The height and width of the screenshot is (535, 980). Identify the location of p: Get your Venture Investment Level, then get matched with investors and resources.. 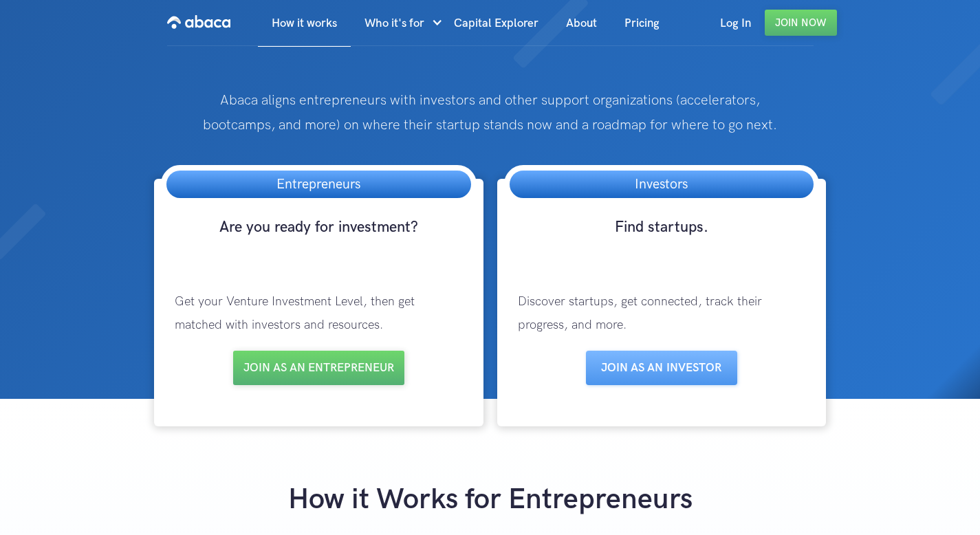
(319, 313).